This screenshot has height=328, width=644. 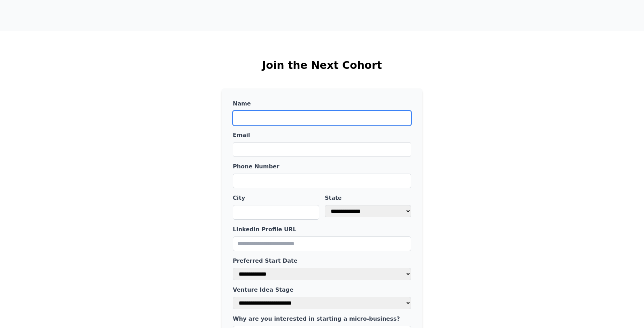 I want to click on label: State, so click(x=368, y=198).